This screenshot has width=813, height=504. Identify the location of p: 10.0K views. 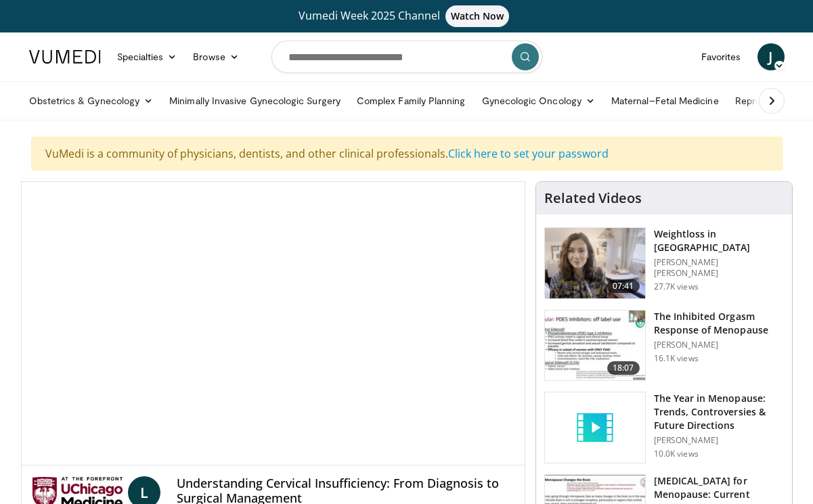
(676, 454).